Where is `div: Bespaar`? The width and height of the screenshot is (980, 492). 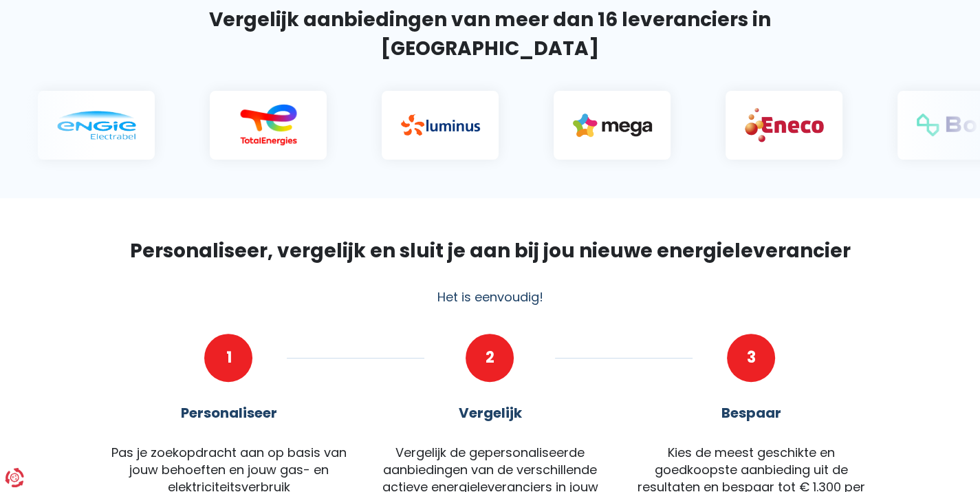 div: Bespaar is located at coordinates (751, 413).